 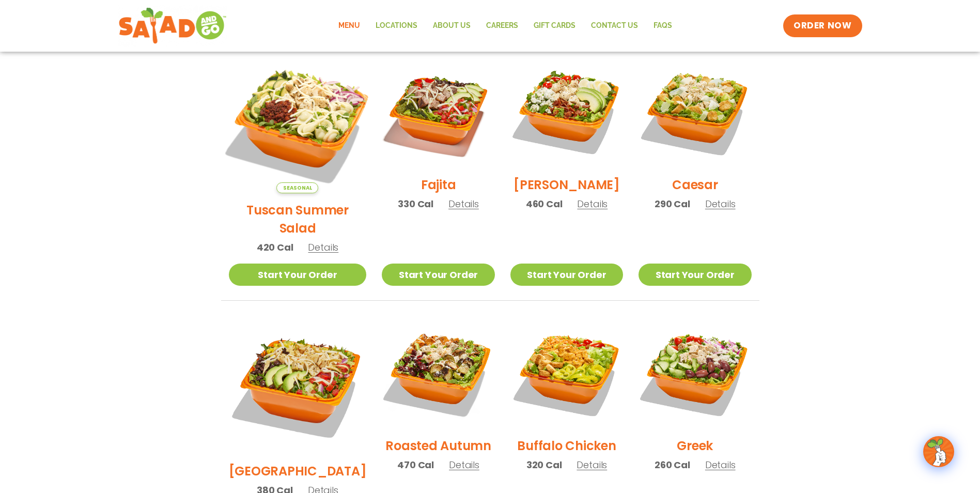 I want to click on img: wpChatIcon, so click(x=939, y=452).